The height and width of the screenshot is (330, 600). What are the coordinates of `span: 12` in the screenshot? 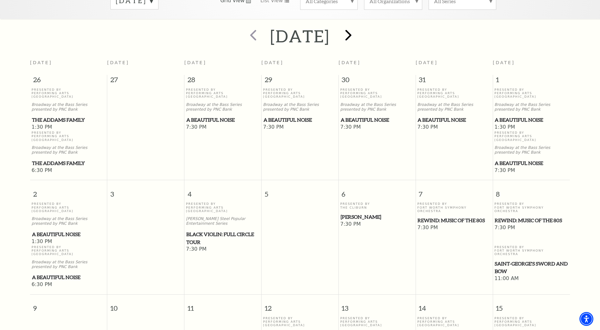 It's located at (300, 305).